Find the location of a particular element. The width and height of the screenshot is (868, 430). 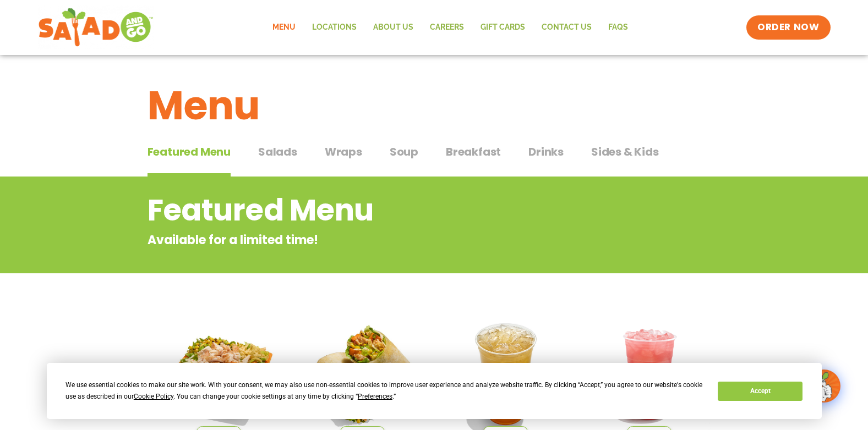

p: Available for a limited time! is located at coordinates (390, 240).